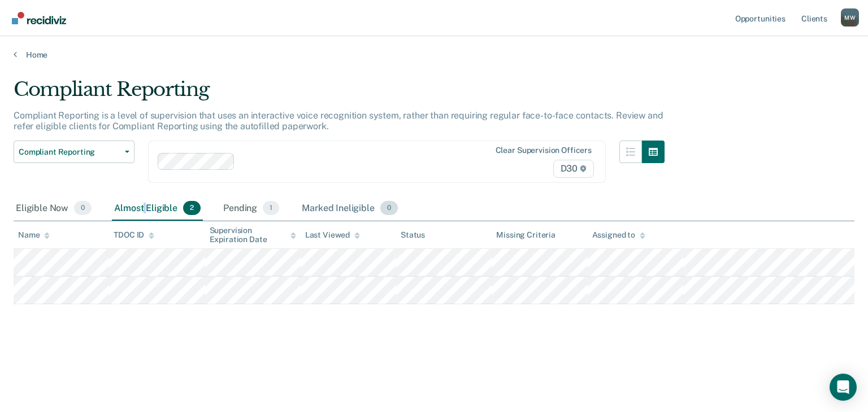 The image size is (868, 412). What do you see at coordinates (434, 54) in the screenshot?
I see `a: Home` at bounding box center [434, 54].